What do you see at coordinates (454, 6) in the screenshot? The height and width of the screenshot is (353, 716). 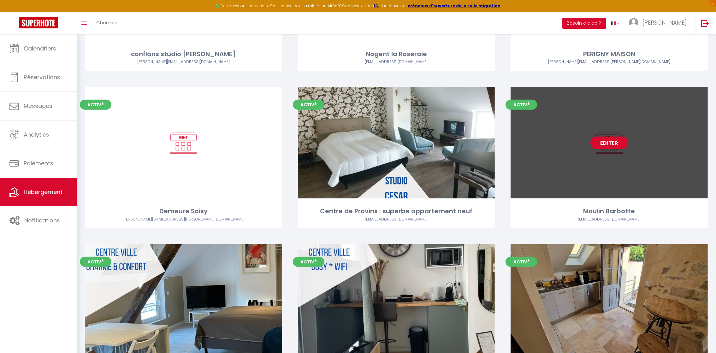 I see `a: créneaux d'ouverture de la salle migration` at bounding box center [454, 6].